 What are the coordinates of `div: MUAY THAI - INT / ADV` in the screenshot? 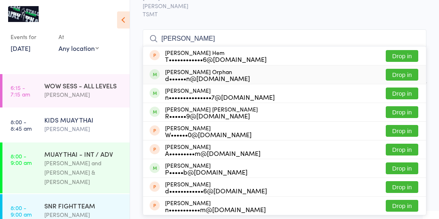 It's located at (83, 154).